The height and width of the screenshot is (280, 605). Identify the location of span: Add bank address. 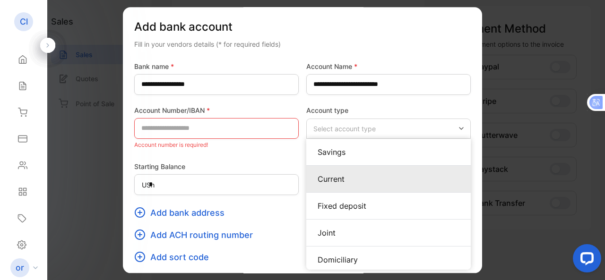
(187, 213).